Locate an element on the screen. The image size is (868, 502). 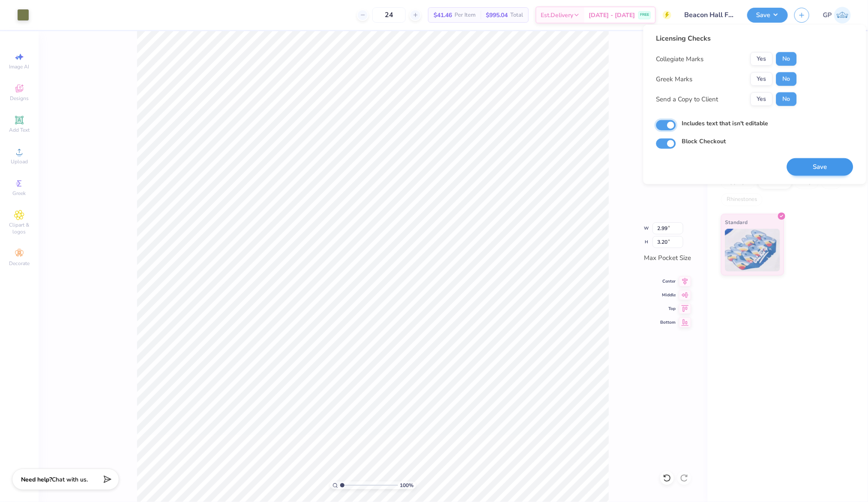
label: Includes text that isn't editable is located at coordinates (725, 123).